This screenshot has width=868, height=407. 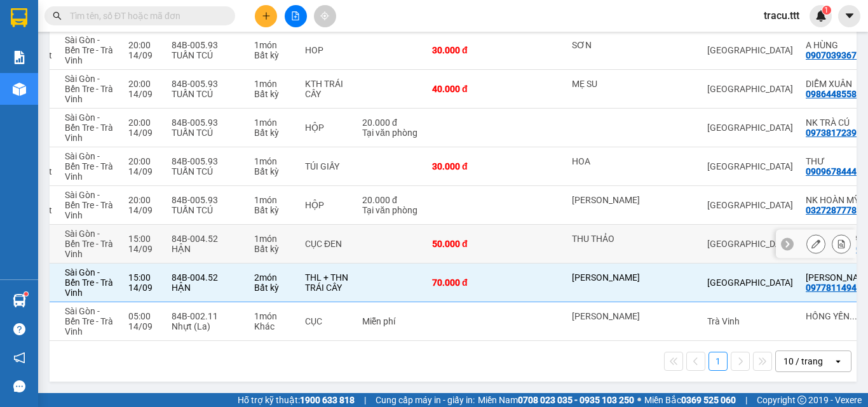 I want to click on div: Miễn phí, so click(x=391, y=321).